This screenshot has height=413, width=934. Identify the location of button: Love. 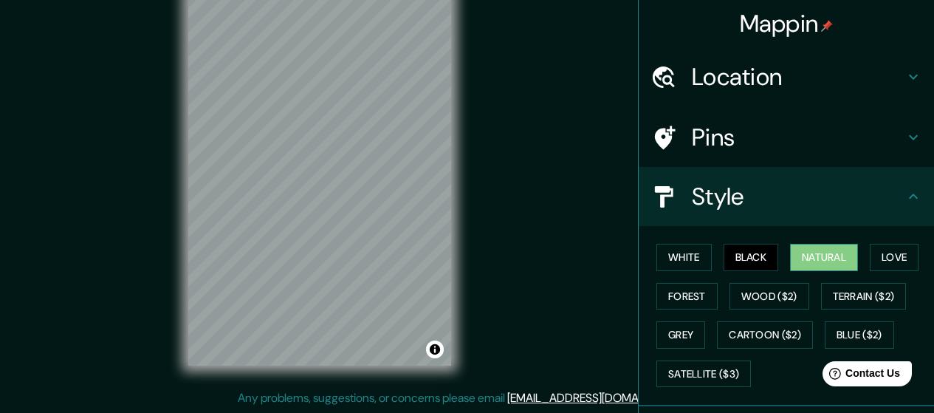
(894, 257).